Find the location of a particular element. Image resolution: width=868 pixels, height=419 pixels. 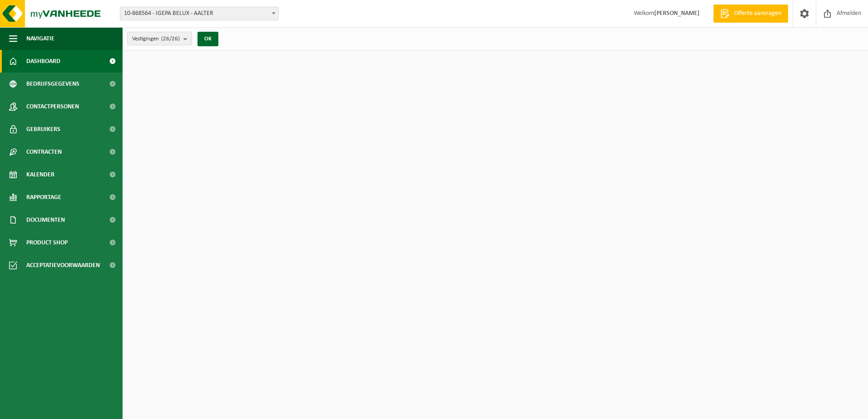

span: Navigatie is located at coordinates (40, 38).